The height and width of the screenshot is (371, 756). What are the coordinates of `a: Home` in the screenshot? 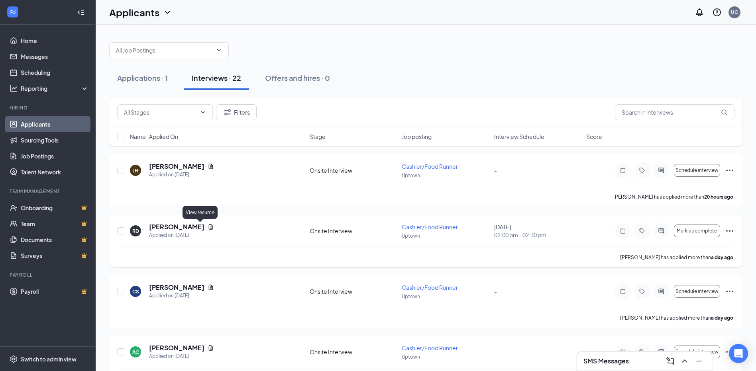 It's located at (55, 41).